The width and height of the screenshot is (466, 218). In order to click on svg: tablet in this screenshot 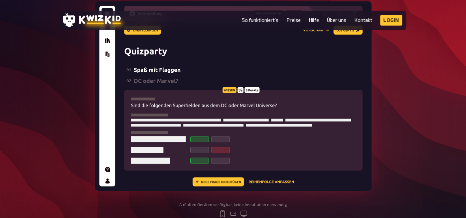, I will do `click(233, 214)`.